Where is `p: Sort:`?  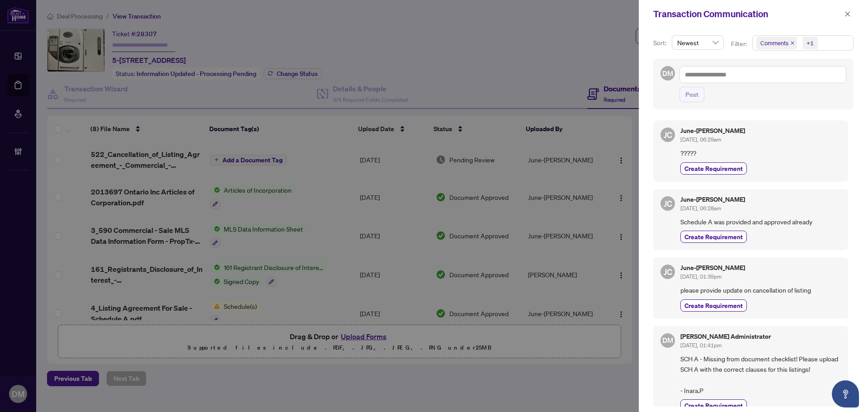 p: Sort: is located at coordinates (660, 43).